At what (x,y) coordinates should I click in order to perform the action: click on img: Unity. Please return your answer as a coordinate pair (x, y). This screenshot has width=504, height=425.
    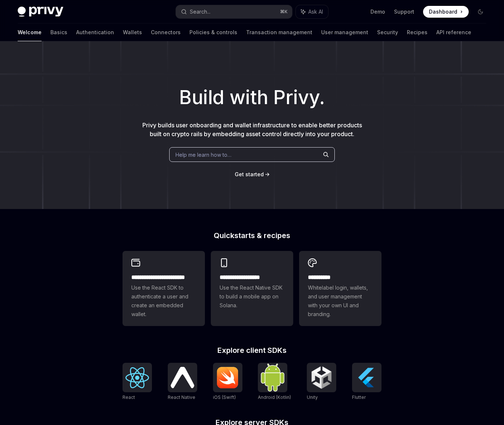
    Looking at the image, I should click on (322, 377).